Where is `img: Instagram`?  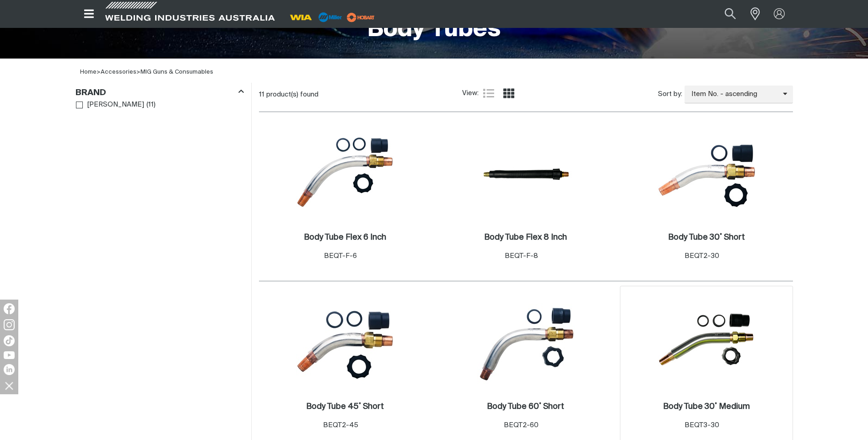
img: Instagram is located at coordinates (9, 325).